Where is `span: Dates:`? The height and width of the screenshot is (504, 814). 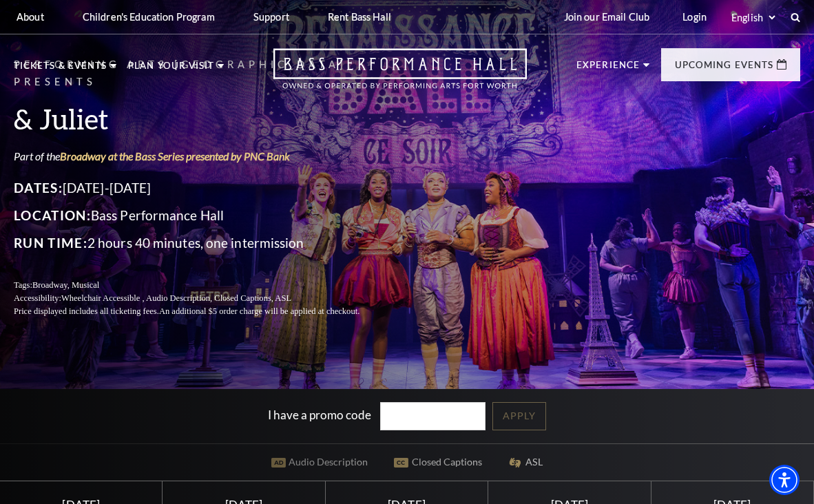 span: Dates: is located at coordinates (38, 188).